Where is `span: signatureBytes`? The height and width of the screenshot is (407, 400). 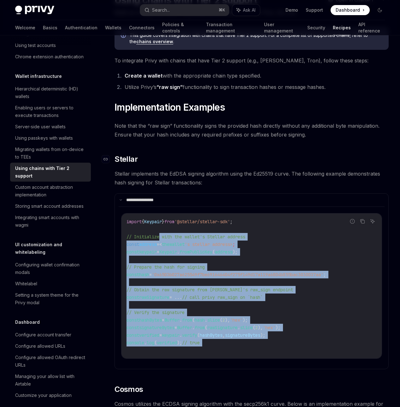
span: signatureBytes is located at coordinates (243, 335).